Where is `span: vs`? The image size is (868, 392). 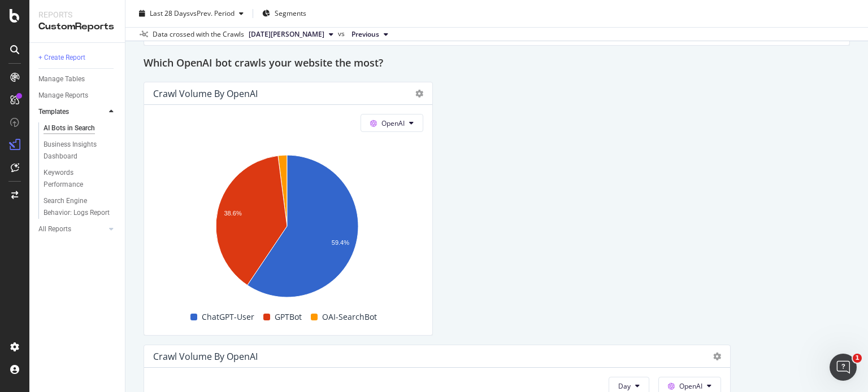
span: vs is located at coordinates (342, 34).